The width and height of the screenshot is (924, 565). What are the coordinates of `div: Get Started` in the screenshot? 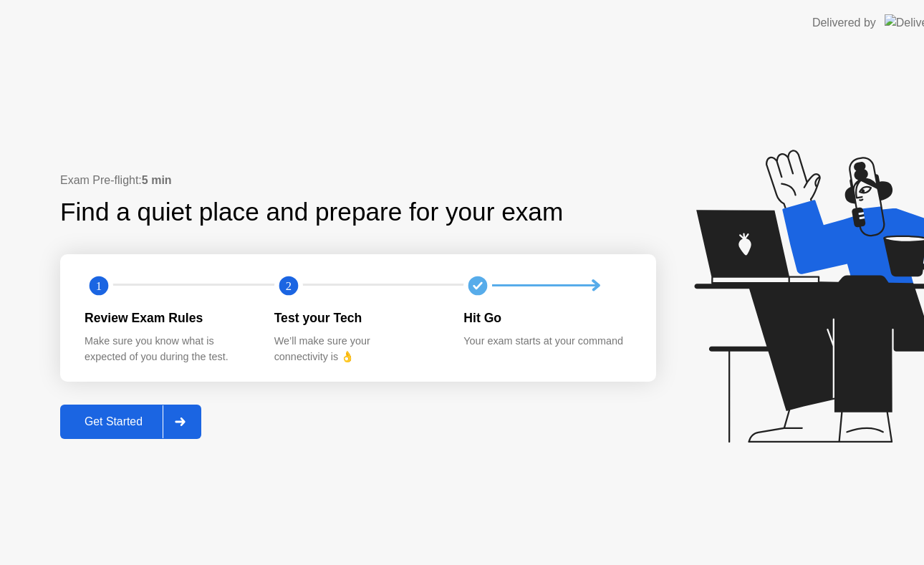 It's located at (113, 422).